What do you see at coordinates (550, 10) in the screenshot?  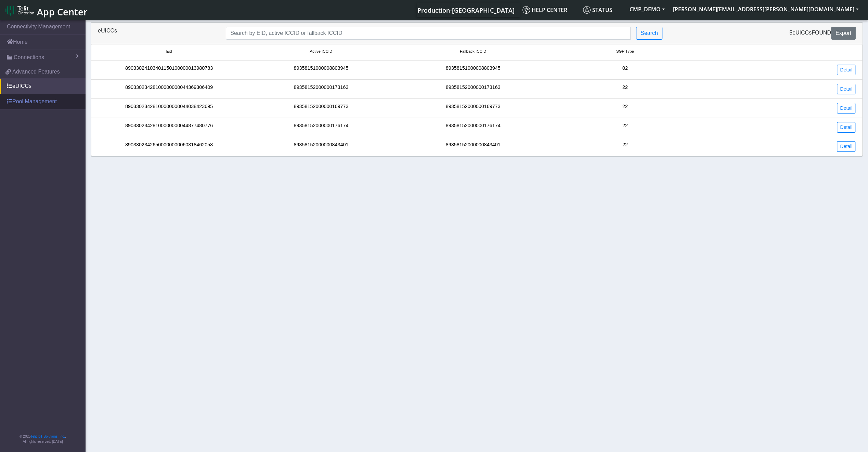 I see `a: Help center` at bounding box center [550, 10].